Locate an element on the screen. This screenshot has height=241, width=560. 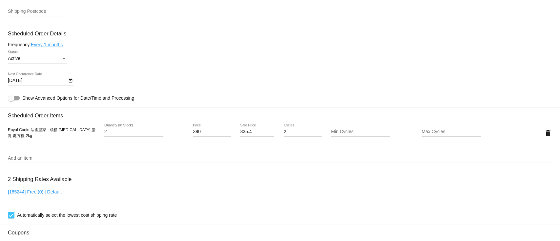
h3: Coupons is located at coordinates (280, 230).